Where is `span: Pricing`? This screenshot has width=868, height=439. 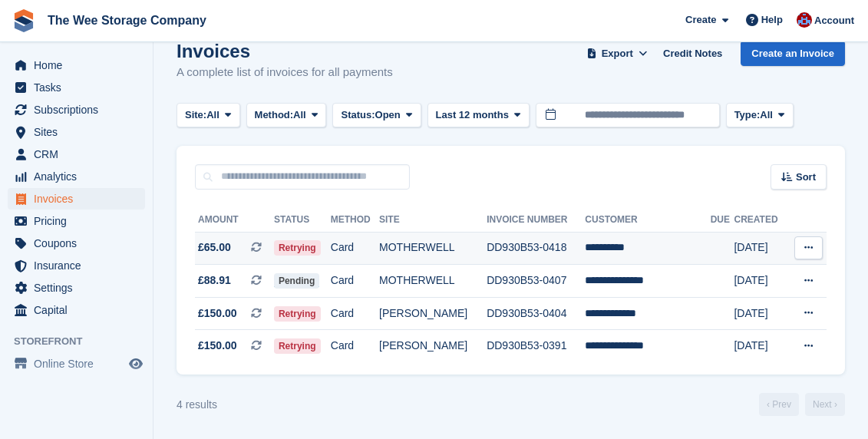
span: Pricing is located at coordinates (80, 221).